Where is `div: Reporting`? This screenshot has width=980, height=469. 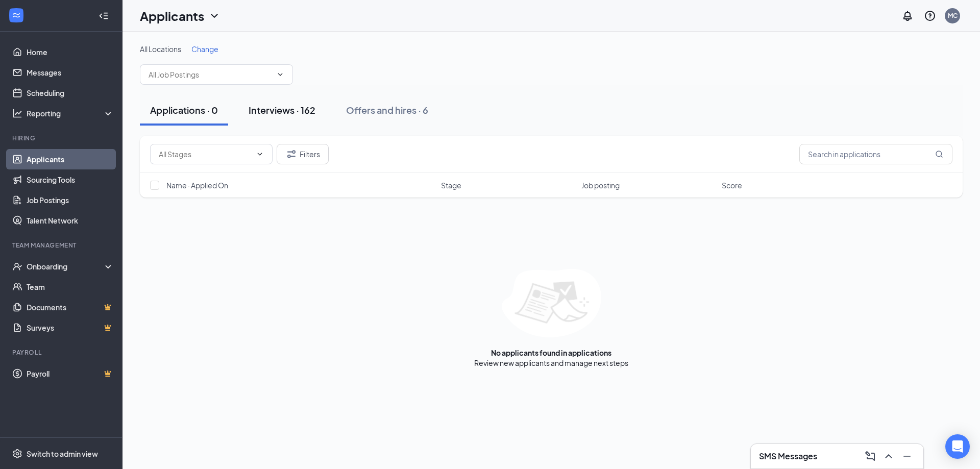 div: Reporting is located at coordinates (70, 113).